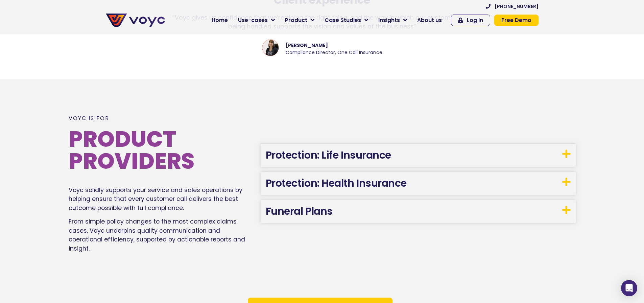 This screenshot has width=644, height=303. What do you see at coordinates (322, 43) in the screenshot?
I see `div: Slides` at bounding box center [322, 43].